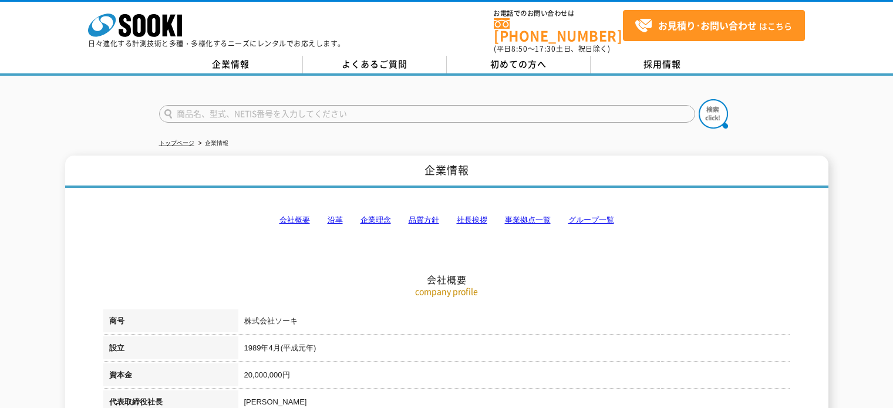 The image size is (893, 408). Describe the element at coordinates (171, 350) in the screenshot. I see `th: 設立` at that location.